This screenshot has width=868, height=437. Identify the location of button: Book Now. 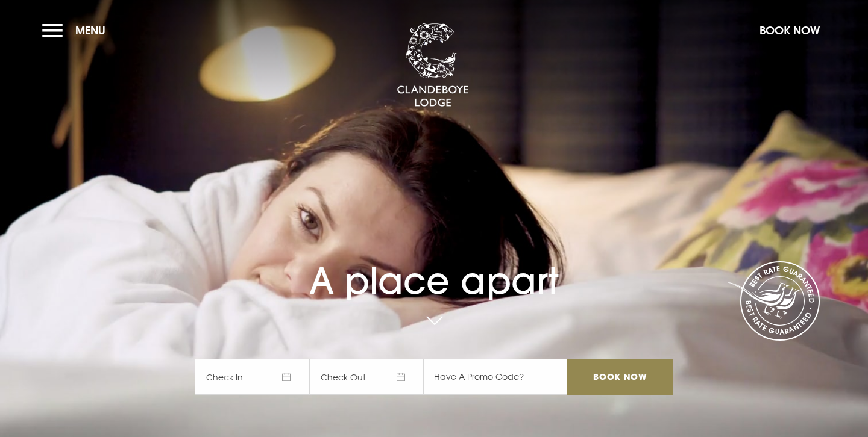
(789, 30).